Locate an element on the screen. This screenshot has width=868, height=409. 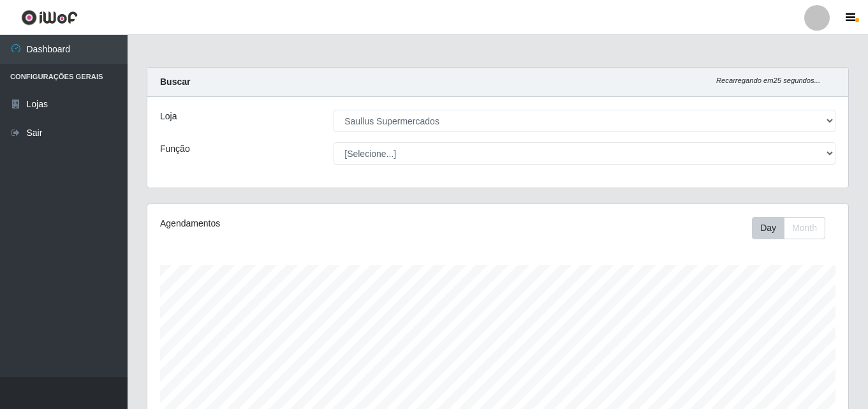
strong: Buscar is located at coordinates (175, 82).